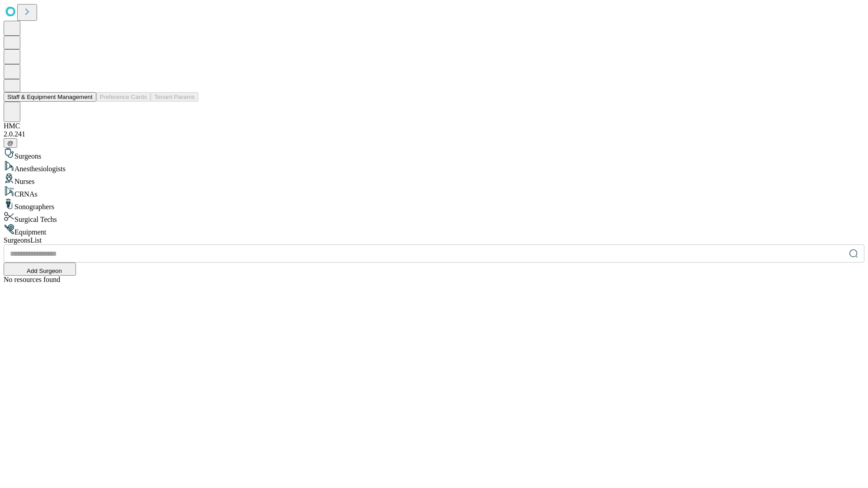 The width and height of the screenshot is (868, 488). What do you see at coordinates (50, 97) in the screenshot?
I see `button: Staff & Equipment Management` at bounding box center [50, 97].